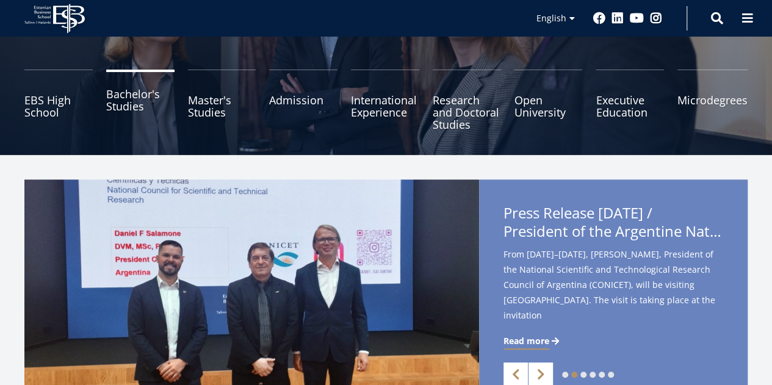 This screenshot has height=385, width=772. I want to click on a: EBS High School, so click(59, 100).